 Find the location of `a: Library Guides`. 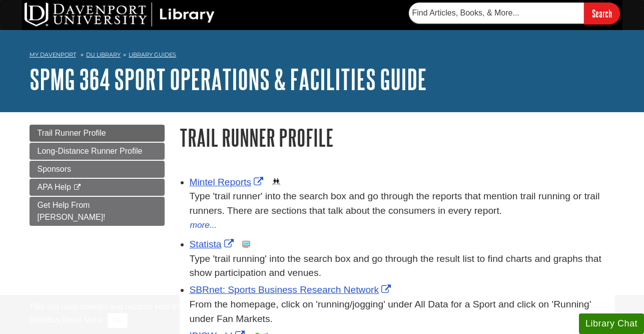

a: Library Guides is located at coordinates (152, 54).